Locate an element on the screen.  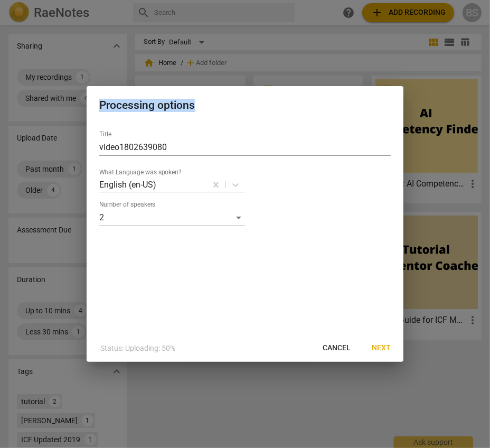
span: Cancel is located at coordinates (336, 348).